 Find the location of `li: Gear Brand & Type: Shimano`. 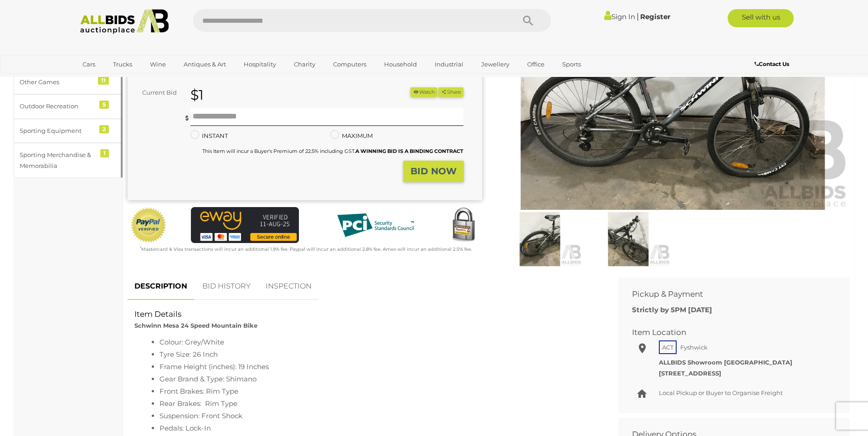

li: Gear Brand & Type: Shimano is located at coordinates (375, 379).